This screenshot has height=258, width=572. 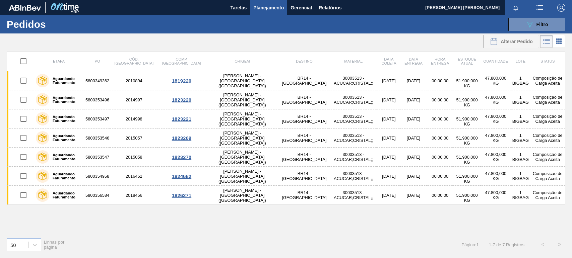 What do you see at coordinates (467, 61) in the screenshot?
I see `span: Estoque atual` at bounding box center [467, 61].